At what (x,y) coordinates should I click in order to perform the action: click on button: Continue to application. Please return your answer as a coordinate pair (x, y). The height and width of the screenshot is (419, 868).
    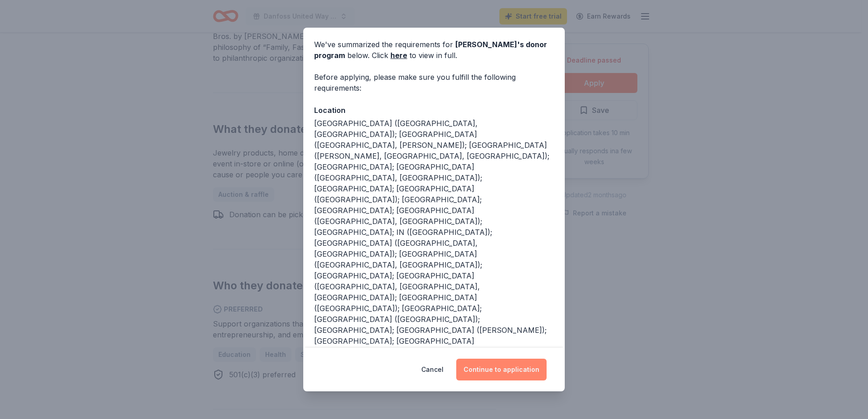
    Looking at the image, I should click on (501, 369).